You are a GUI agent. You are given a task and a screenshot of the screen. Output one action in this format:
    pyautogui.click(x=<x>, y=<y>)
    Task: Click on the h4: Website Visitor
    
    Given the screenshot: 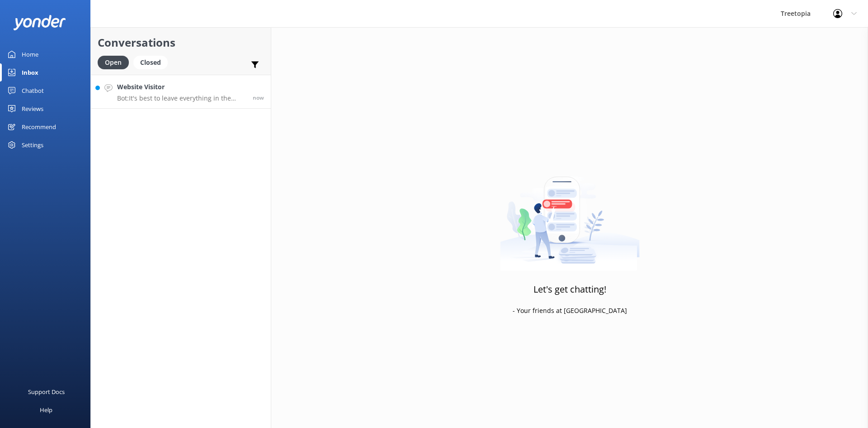 What is the action you would take?
    pyautogui.click(x=182, y=87)
    